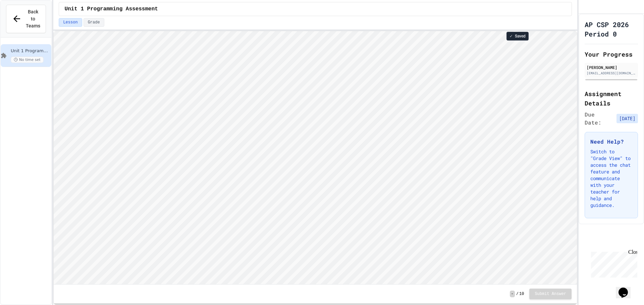 This screenshot has width=644, height=305. I want to click on span: Saved, so click(520, 36).